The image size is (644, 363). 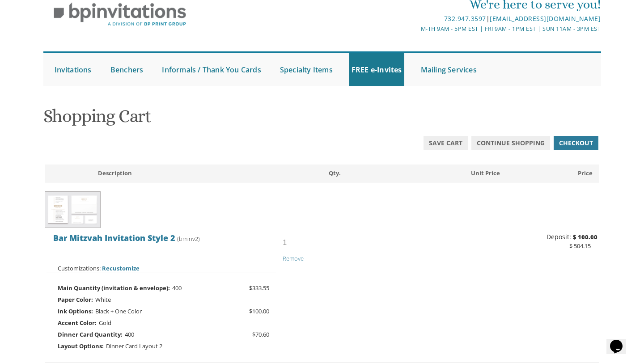 What do you see at coordinates (376, 70) in the screenshot?
I see `a: FREE e-Invites` at bounding box center [376, 70].